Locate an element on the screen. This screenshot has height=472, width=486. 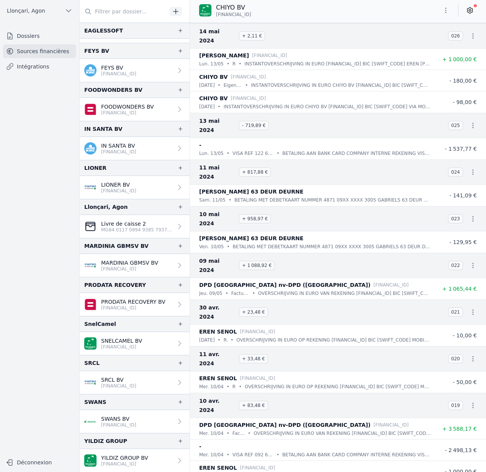
p: SRCL BV is located at coordinates (119, 380).